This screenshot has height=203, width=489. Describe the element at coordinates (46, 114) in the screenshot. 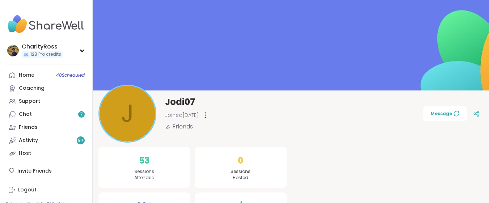

I see `a: Chat7` at that location.